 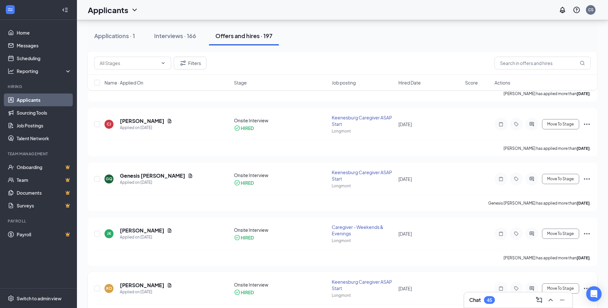 What do you see at coordinates (109, 233) in the screenshot?
I see `div: JK` at bounding box center [109, 233].